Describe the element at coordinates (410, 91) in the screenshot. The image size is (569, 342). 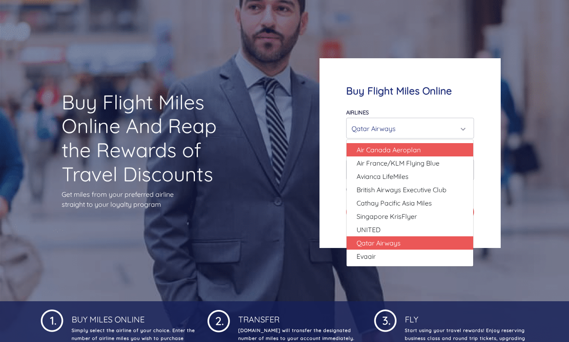
I see `h4: Buy Flight Miles Online` at that location.